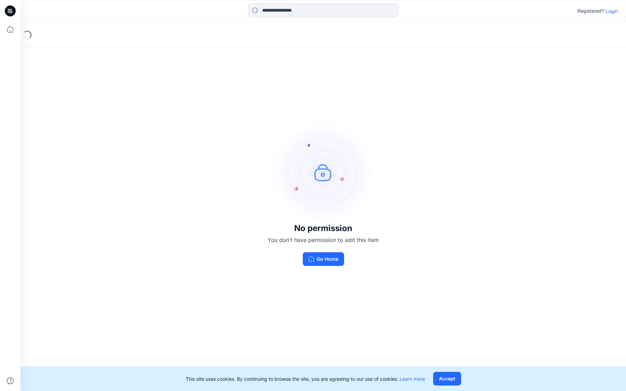  I want to click on img: no-perm.svg, so click(323, 172).